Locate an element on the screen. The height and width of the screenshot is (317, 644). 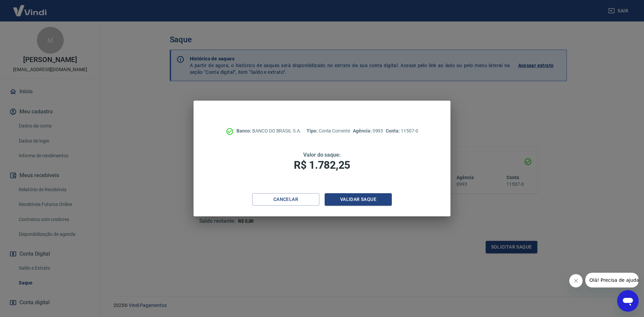
span: Conta: is located at coordinates (393, 131).